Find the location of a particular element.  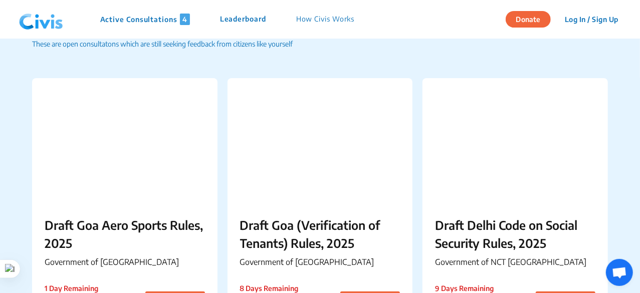

p: How Civis Works is located at coordinates (325, 19).